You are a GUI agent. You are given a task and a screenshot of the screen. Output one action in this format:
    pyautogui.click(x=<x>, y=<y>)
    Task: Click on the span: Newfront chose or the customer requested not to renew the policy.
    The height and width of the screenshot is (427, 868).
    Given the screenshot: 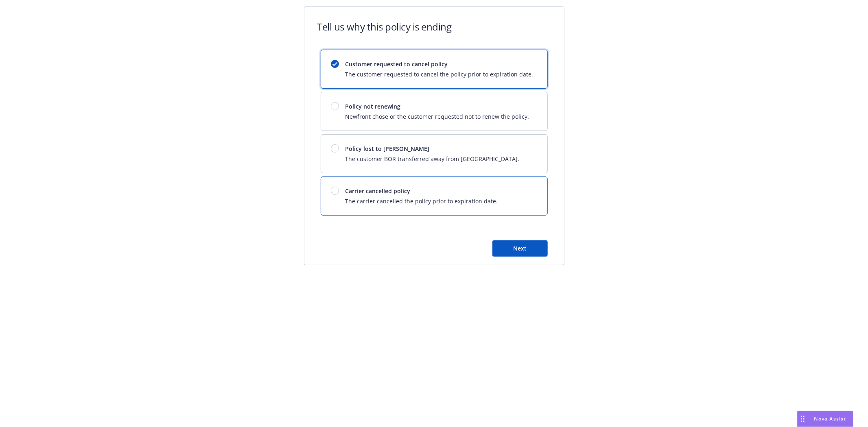 What is the action you would take?
    pyautogui.click(x=438, y=116)
    